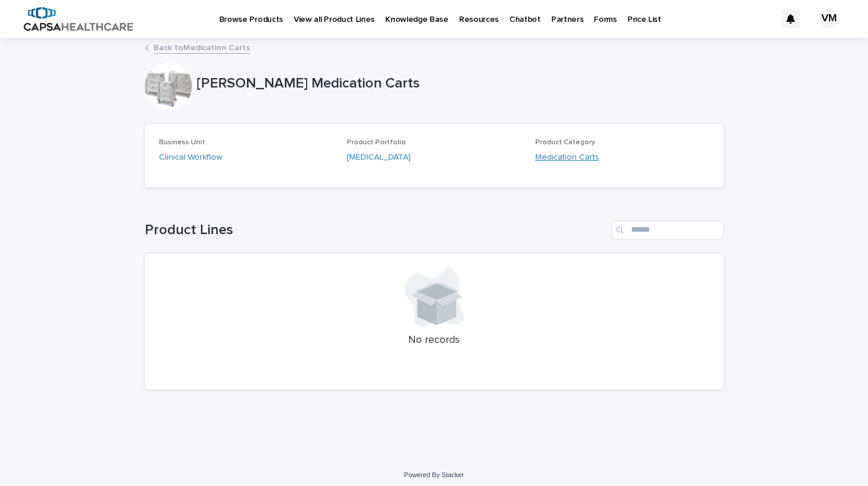 This screenshot has height=486, width=868. What do you see at coordinates (667, 230) in the screenshot?
I see `div: Search` at bounding box center [667, 230].